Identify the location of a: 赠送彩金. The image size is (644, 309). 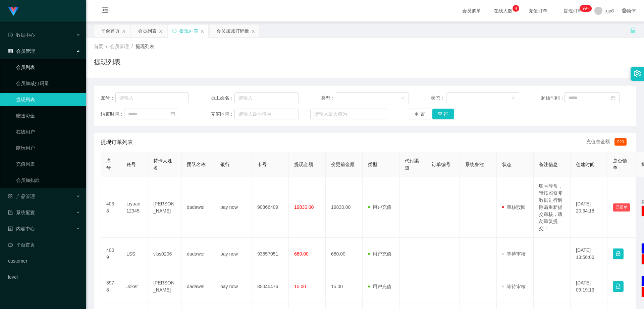
(49, 116).